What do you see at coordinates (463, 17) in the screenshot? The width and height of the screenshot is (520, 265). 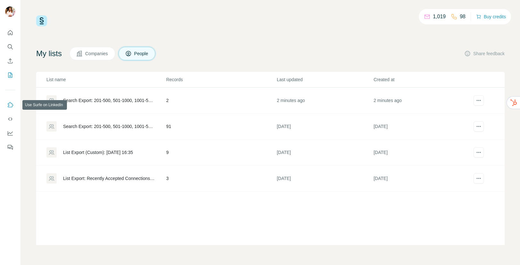 I see `p: 98` at bounding box center [463, 17].